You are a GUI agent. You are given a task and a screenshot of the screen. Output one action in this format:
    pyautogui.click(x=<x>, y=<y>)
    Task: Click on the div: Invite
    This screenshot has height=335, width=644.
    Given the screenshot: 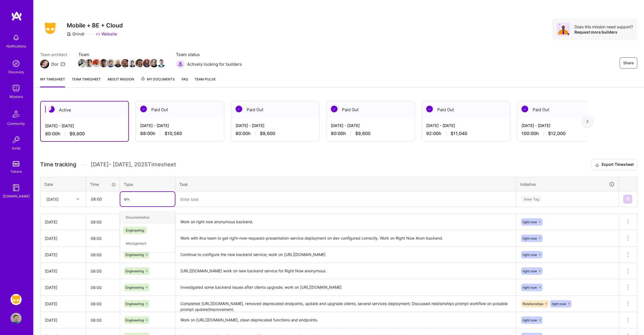 What is the action you would take?
    pyautogui.click(x=16, y=148)
    